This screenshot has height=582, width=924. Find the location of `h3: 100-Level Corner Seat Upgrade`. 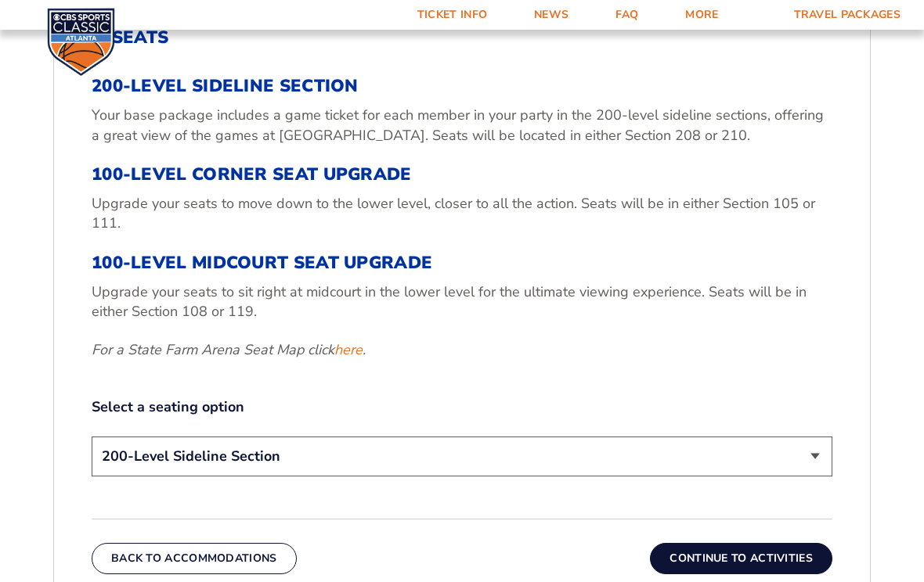

h3: 100-Level Corner Seat Upgrade is located at coordinates (462, 174).